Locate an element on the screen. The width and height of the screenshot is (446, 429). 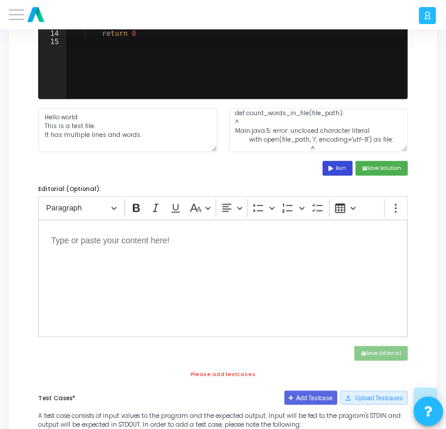
div: 15 is located at coordinates (52, 42).